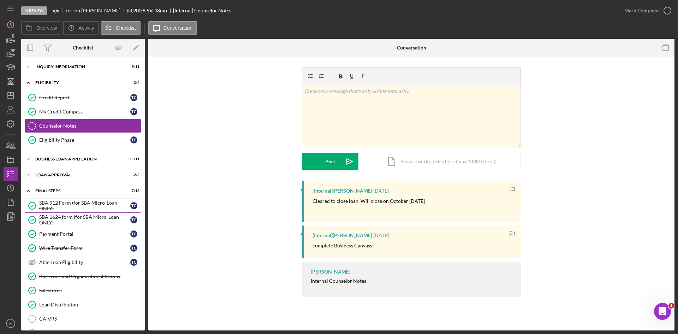 The height and width of the screenshot is (334, 678). I want to click on div: BUSINESS LOAN APPLICATION, so click(78, 159).